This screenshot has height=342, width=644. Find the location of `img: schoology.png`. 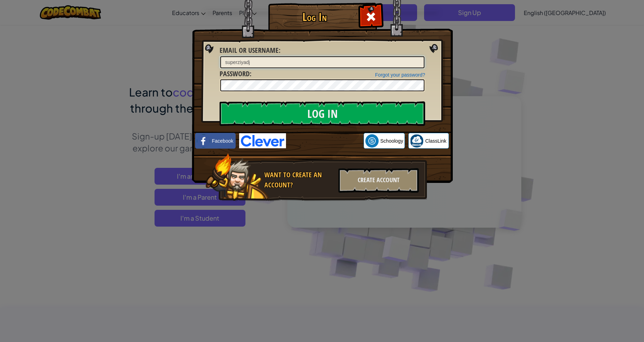

img: schoology.png is located at coordinates (372, 141).